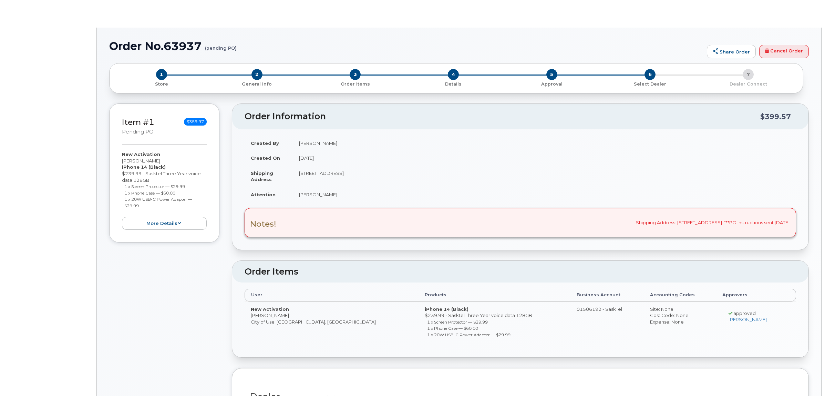 The height and width of the screenshot is (396, 825). I want to click on span: $359.97, so click(195, 122).